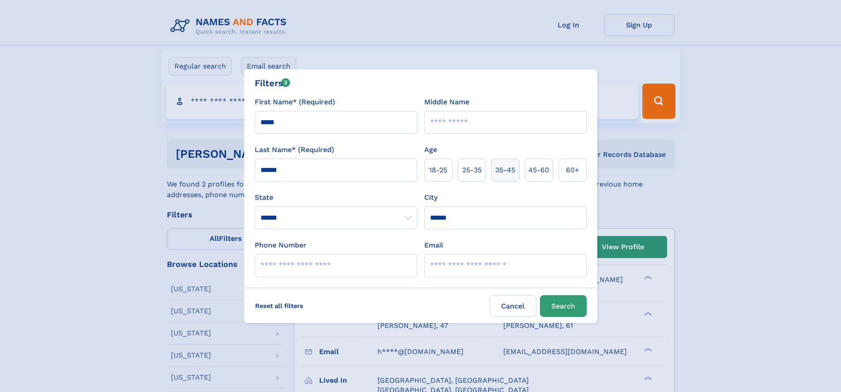 The image size is (841, 392). What do you see at coordinates (272, 83) in the screenshot?
I see `div: Filters` at bounding box center [272, 83].